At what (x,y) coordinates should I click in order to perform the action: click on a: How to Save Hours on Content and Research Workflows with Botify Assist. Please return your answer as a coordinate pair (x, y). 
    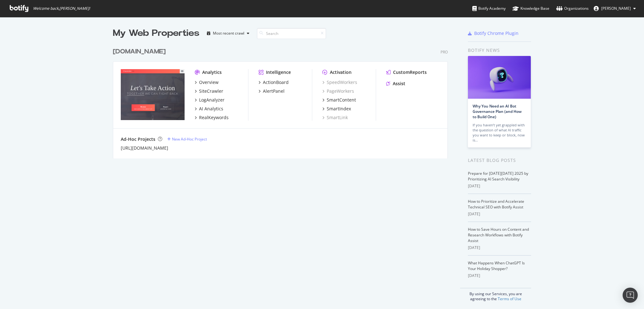
    Looking at the image, I should click on (498, 235).